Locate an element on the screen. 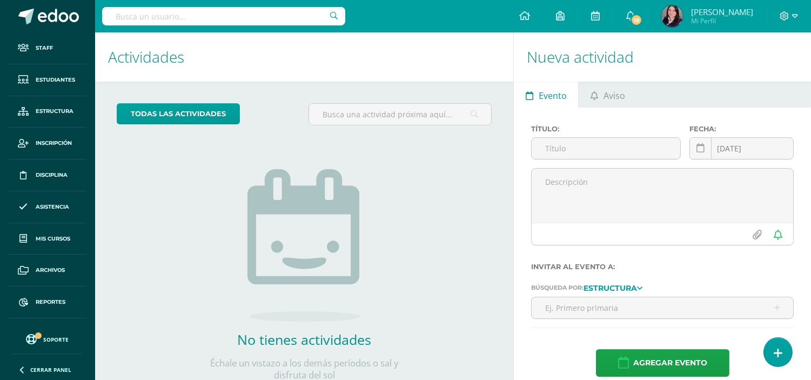 This screenshot has width=811, height=380. span: Reportes is located at coordinates (50, 302).